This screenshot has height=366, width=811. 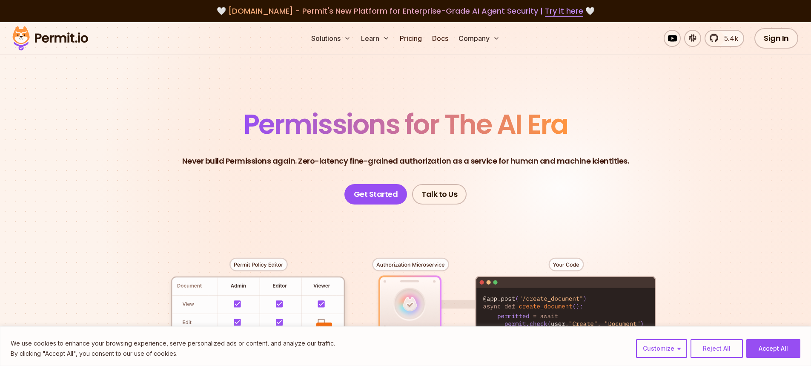 I want to click on span: Permissions for The AI Era, so click(x=406, y=124).